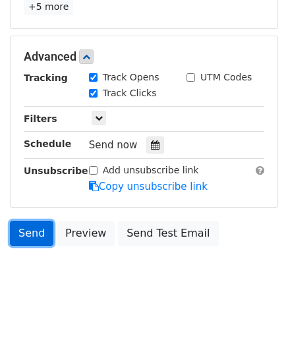 The width and height of the screenshot is (288, 354). Describe the element at coordinates (130, 93) in the screenshot. I see `label: Track Clicks` at that location.